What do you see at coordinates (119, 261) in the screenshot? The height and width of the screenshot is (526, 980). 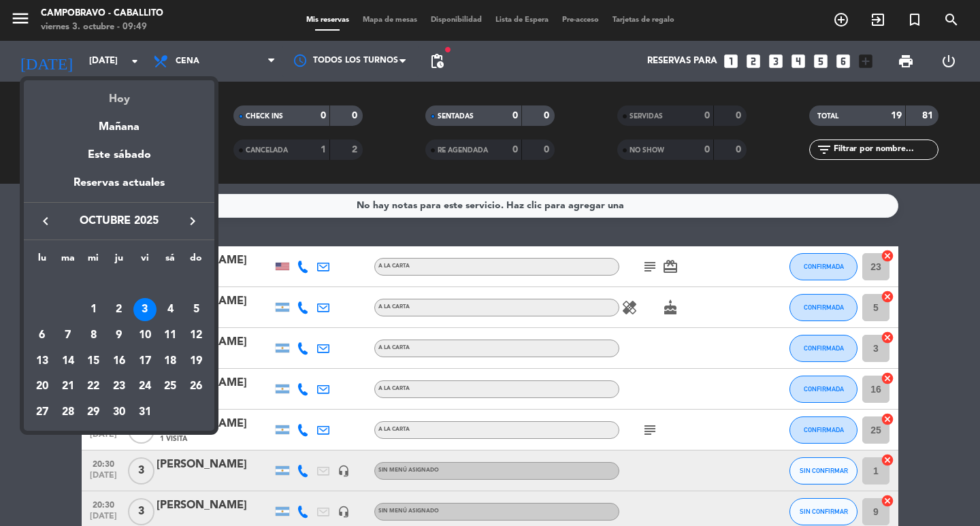 I see `th: jueves` at bounding box center [119, 261].